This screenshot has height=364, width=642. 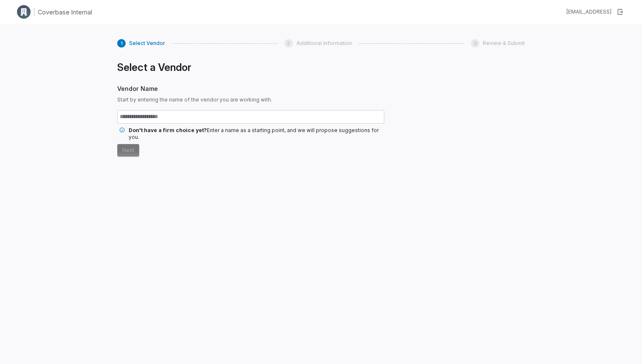 What do you see at coordinates (324, 43) in the screenshot?
I see `span: Additional Information` at bounding box center [324, 43].